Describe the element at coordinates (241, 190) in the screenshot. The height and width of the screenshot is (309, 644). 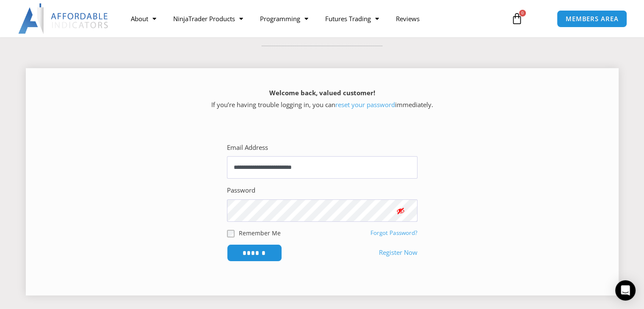
I see `label: Password` at that location.